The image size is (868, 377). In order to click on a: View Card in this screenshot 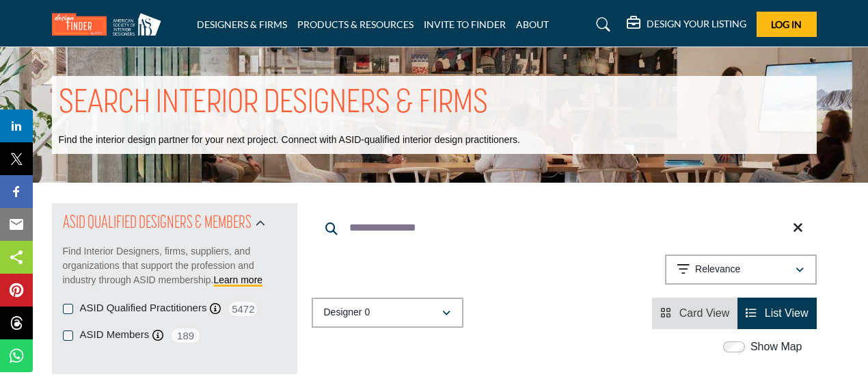, I will do `click(694, 313)`.